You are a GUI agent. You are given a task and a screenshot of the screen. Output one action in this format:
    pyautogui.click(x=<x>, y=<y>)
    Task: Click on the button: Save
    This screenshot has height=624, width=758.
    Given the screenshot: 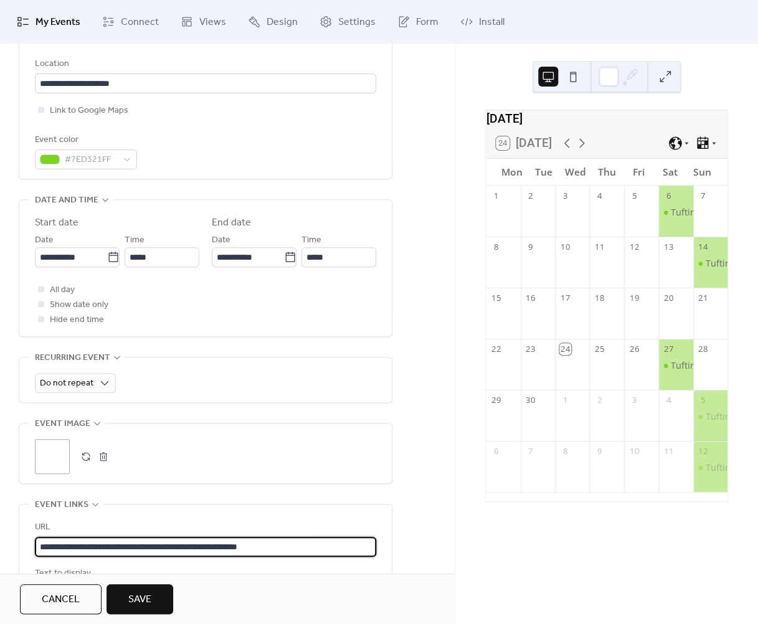 What is the action you would take?
    pyautogui.click(x=139, y=599)
    